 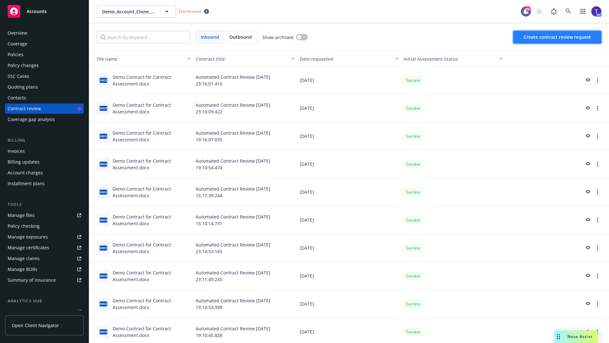 What do you see at coordinates (17, 44) in the screenshot?
I see `div: Coverage` at bounding box center [17, 44].